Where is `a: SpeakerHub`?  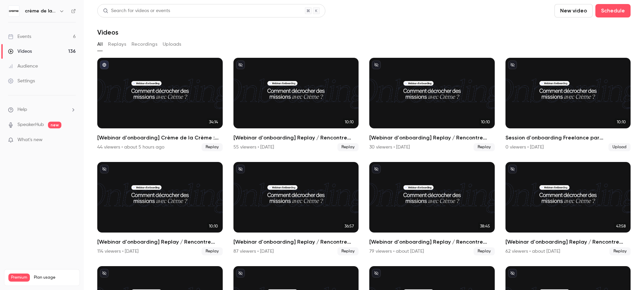 a: SpeakerHub is located at coordinates (31, 125).